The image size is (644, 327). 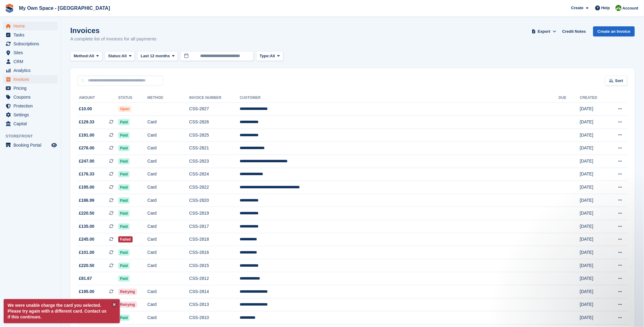 I want to click on button: Last 12 months, so click(x=158, y=56).